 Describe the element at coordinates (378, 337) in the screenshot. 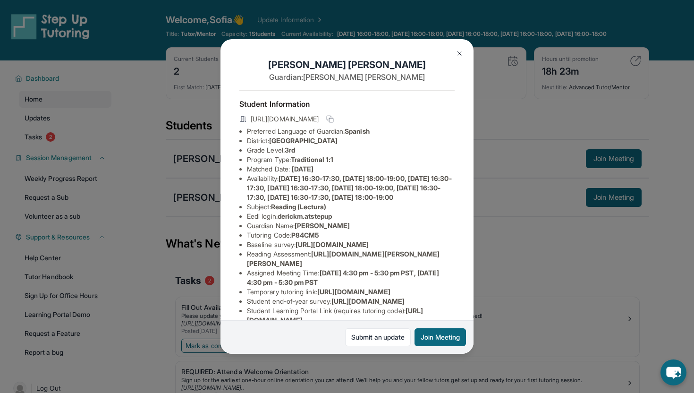

I see `a: Submit an update` at that location.